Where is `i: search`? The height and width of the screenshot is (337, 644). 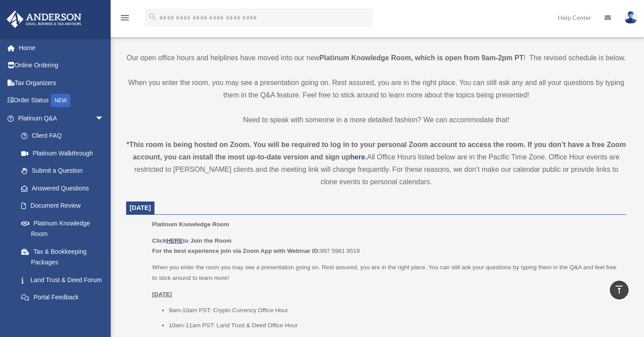 i: search is located at coordinates (153, 17).